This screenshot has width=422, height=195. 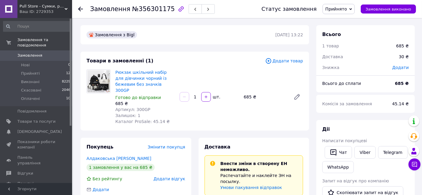 What do you see at coordinates (112, 35) in the screenshot?
I see `div: Замовлення з Bigl` at bounding box center [112, 35].